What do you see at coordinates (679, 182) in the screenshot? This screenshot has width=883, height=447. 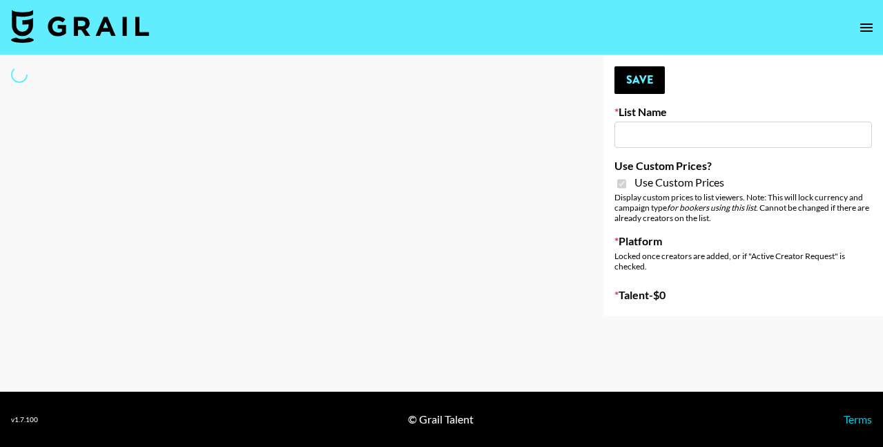 I see `span: Use Custom Prices` at bounding box center [679, 182].